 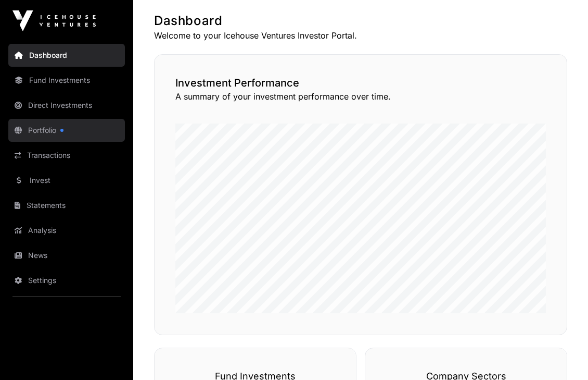 I want to click on p: A summary of your investment performance over time., so click(x=361, y=96).